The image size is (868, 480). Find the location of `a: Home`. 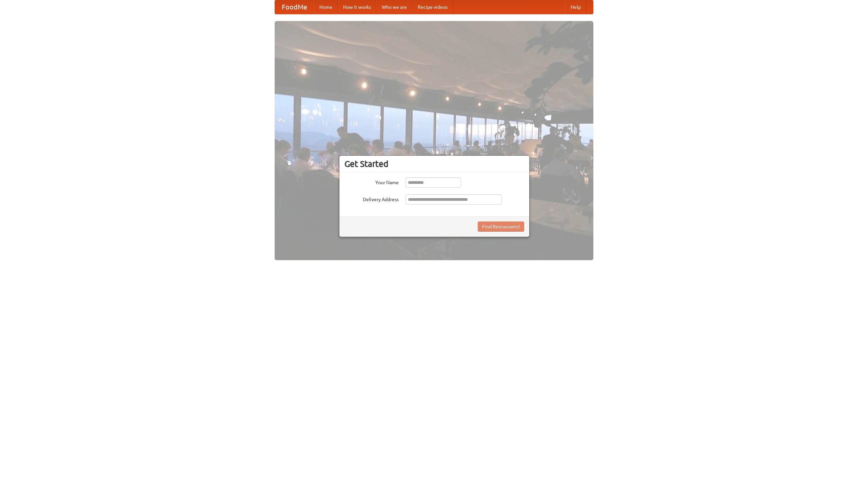

a: Home is located at coordinates (326, 7).